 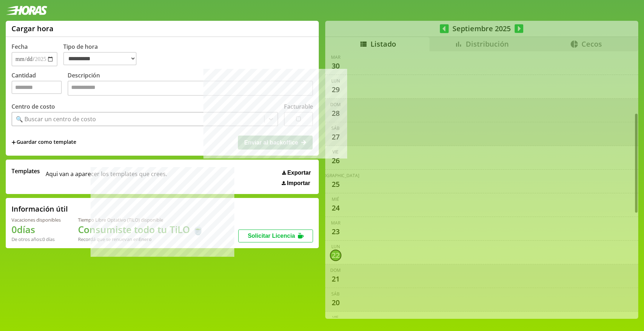 What do you see at coordinates (56, 119) in the screenshot?
I see `div: 🔍 Buscar un centro de costo` at bounding box center [56, 119].